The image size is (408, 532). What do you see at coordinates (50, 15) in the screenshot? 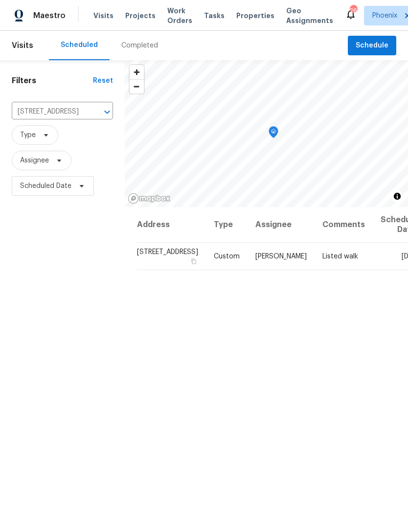
I see `span: Maestro` at bounding box center [50, 15].